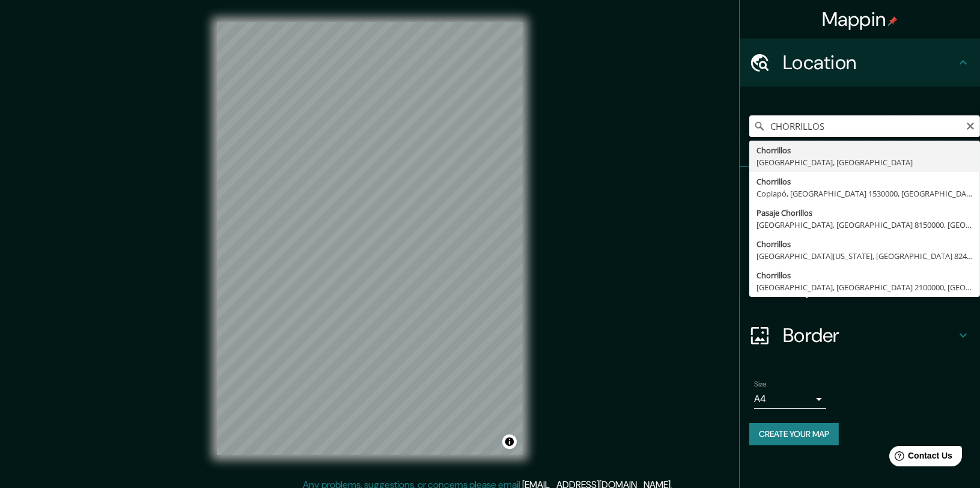 The image size is (980, 488). I want to click on div: A4, so click(790, 399).